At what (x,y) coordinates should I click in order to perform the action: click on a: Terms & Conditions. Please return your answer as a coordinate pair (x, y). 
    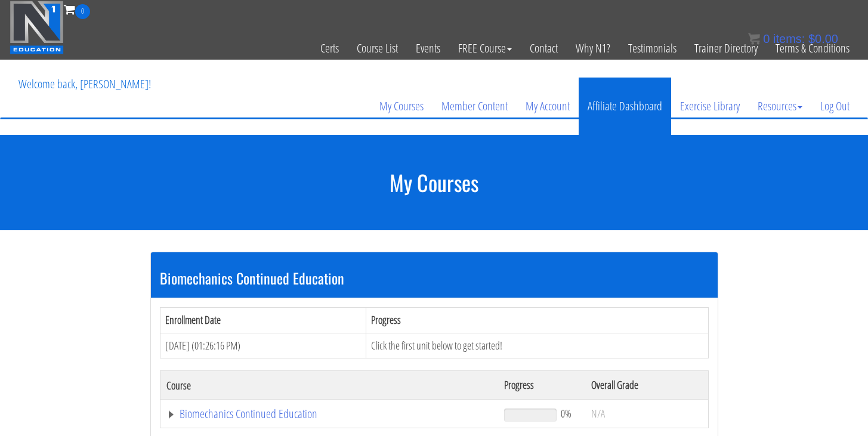
    Looking at the image, I should click on (813, 48).